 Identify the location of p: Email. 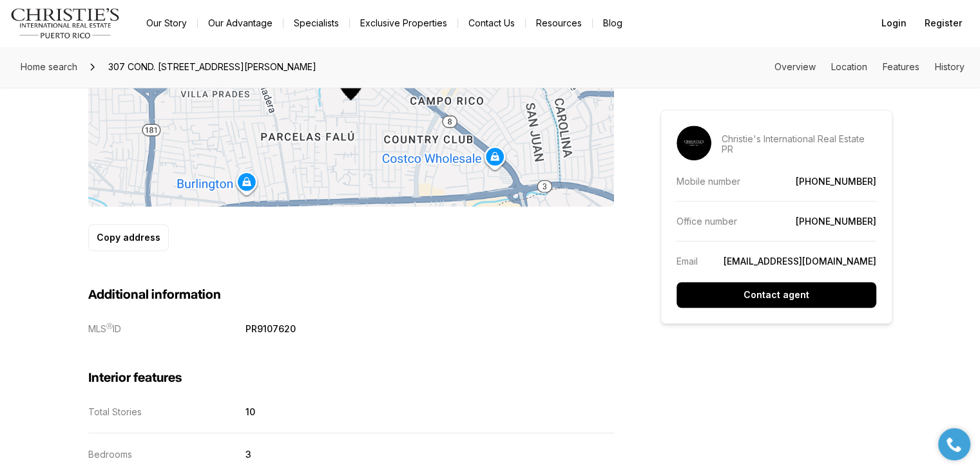
(686, 261).